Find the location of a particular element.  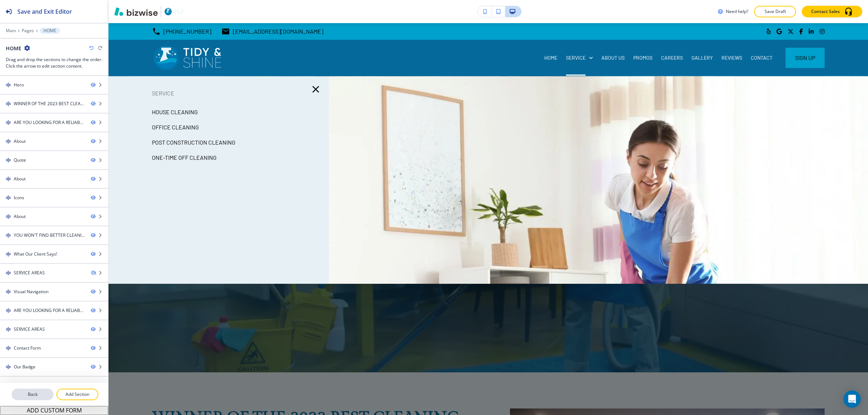

p: Main is located at coordinates (10, 30).